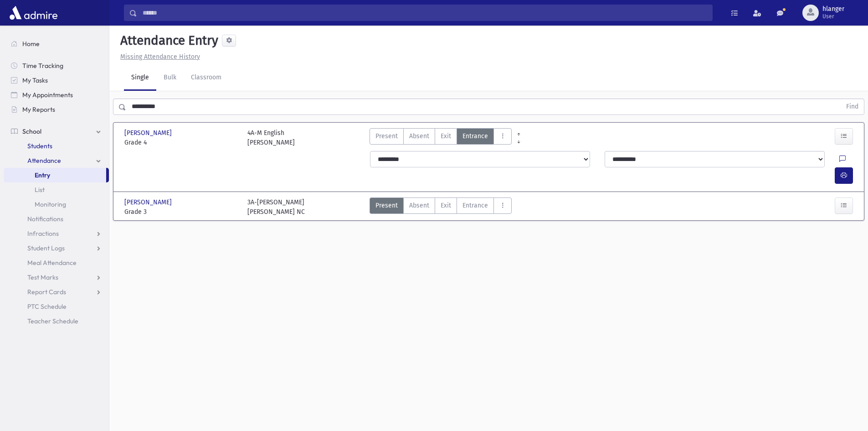 The width and height of the screenshot is (868, 431). I want to click on span: Monitoring, so click(50, 204).